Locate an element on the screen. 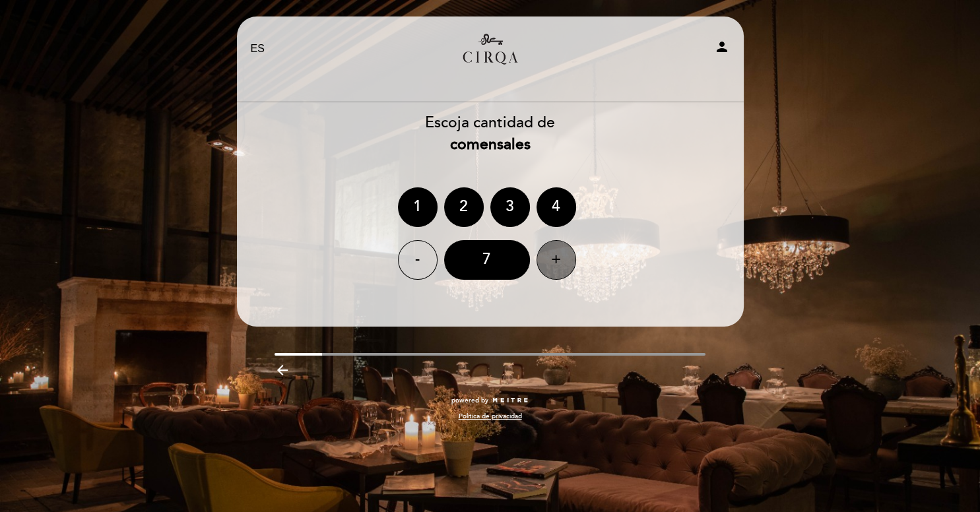 The image size is (980, 512). a: Política de privacidad is located at coordinates (490, 416).